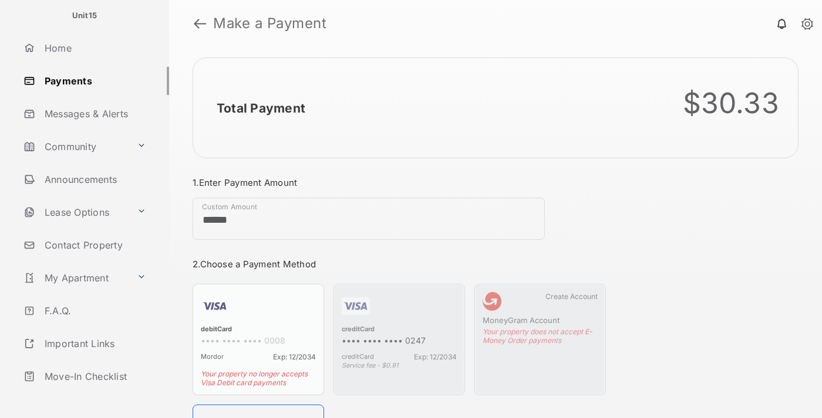  What do you see at coordinates (94, 245) in the screenshot?
I see `a: Contact Property` at bounding box center [94, 245].